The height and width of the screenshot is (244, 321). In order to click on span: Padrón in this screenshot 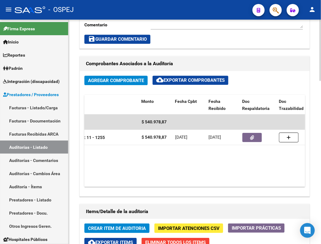, I will do `click(13, 68)`.